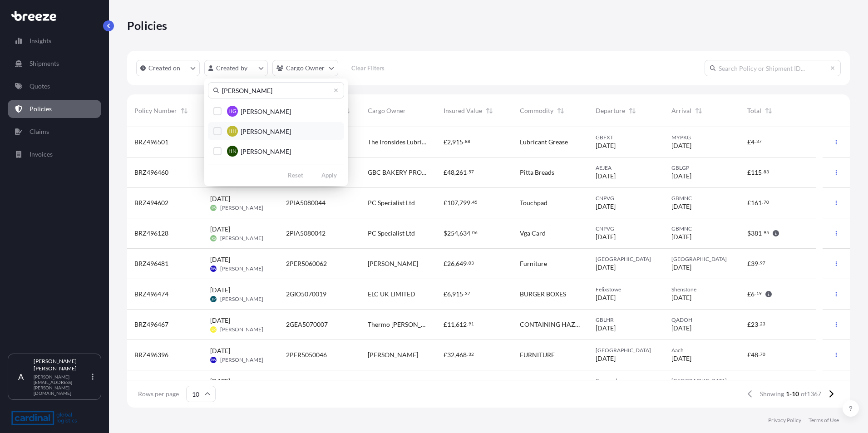 Image resolution: width=868 pixels, height=433 pixels. I want to click on input: Search team member, so click(276, 91).